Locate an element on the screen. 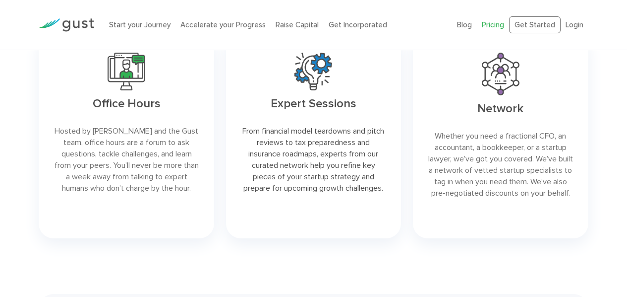  a: Pricing is located at coordinates (493, 25).